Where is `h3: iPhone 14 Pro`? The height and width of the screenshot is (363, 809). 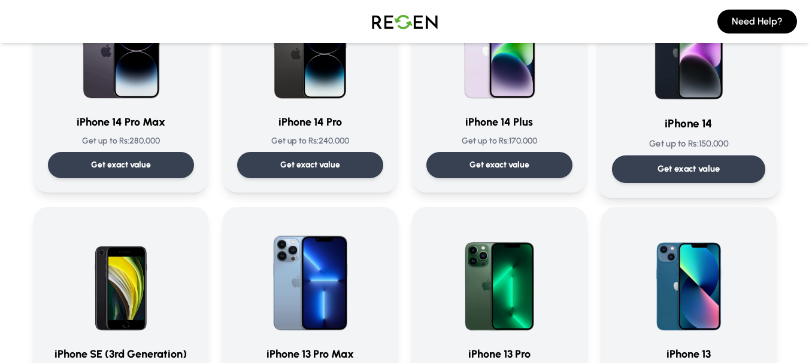
h3: iPhone 14 Pro is located at coordinates (310, 122).